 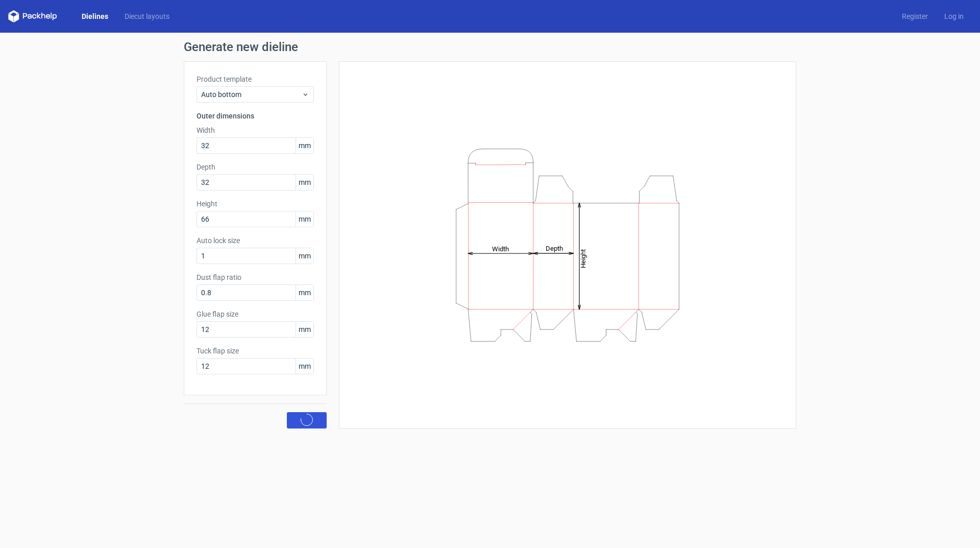 I want to click on label: Tuck flap size, so click(x=255, y=351).